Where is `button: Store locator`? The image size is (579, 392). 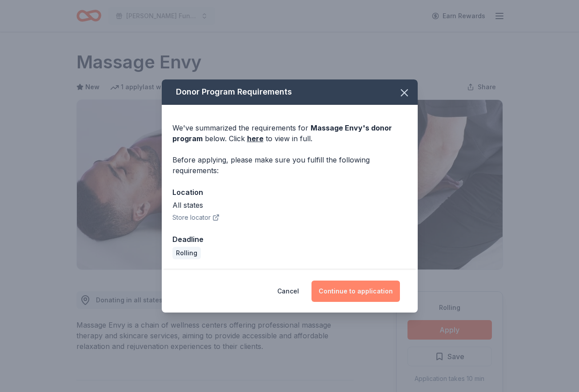
button: Store locator is located at coordinates (196, 218).